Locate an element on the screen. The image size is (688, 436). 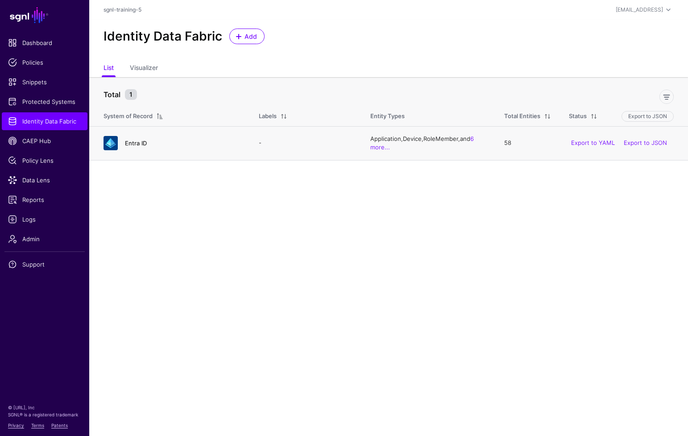
a: Data Lens is located at coordinates (45, 180).